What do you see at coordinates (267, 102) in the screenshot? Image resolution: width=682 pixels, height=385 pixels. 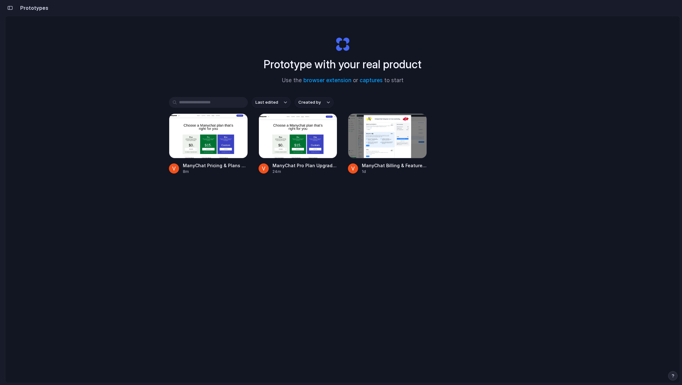 I see `span: Last edited` at bounding box center [267, 102].